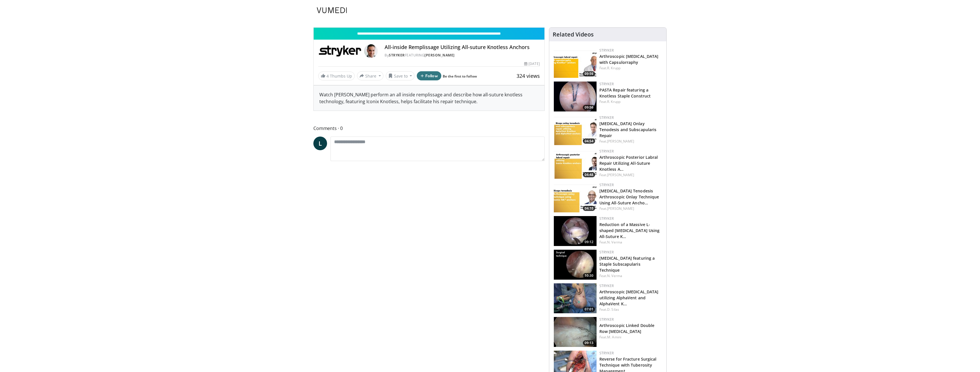 The image size is (980, 372). I want to click on a: 04:54, so click(575, 130).